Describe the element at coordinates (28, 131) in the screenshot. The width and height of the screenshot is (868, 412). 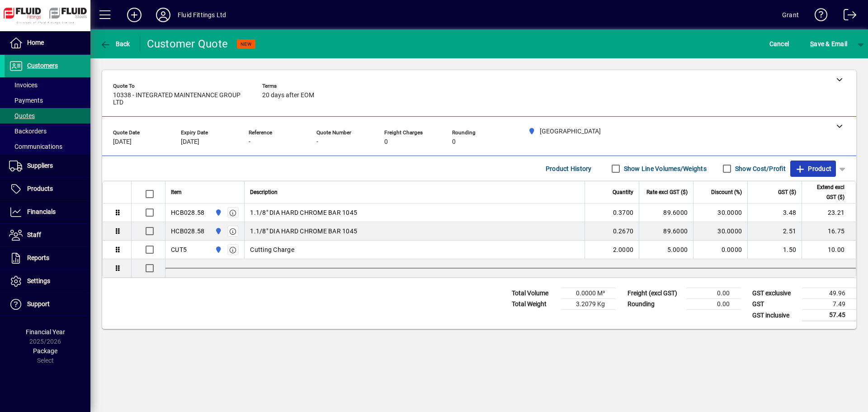
I see `span: Backorders` at that location.